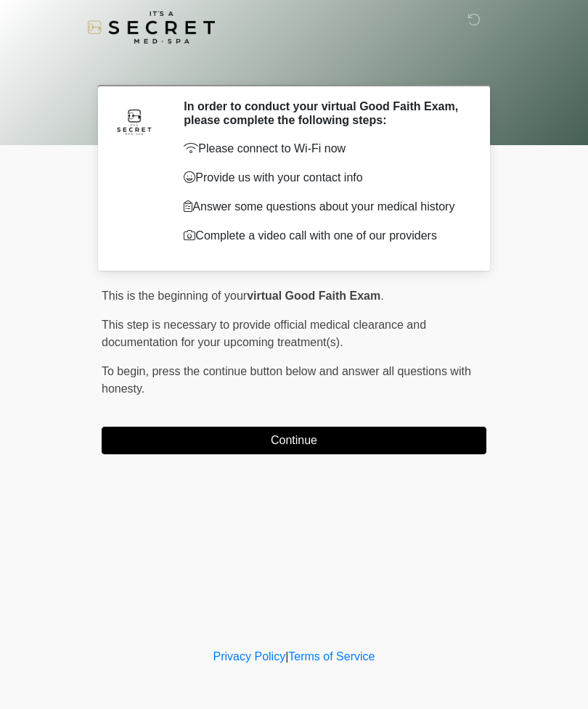 The height and width of the screenshot is (709, 588). I want to click on h2: In order to conduct your virtual Good Faith Exam, please complete the following steps:, so click(324, 113).